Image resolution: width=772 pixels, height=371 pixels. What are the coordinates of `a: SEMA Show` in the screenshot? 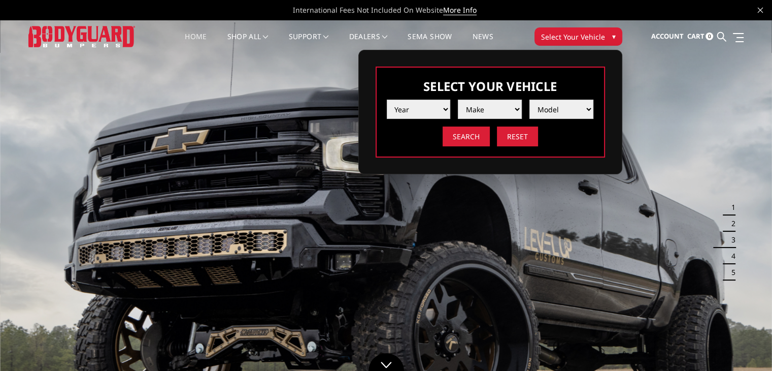 It's located at (430, 43).